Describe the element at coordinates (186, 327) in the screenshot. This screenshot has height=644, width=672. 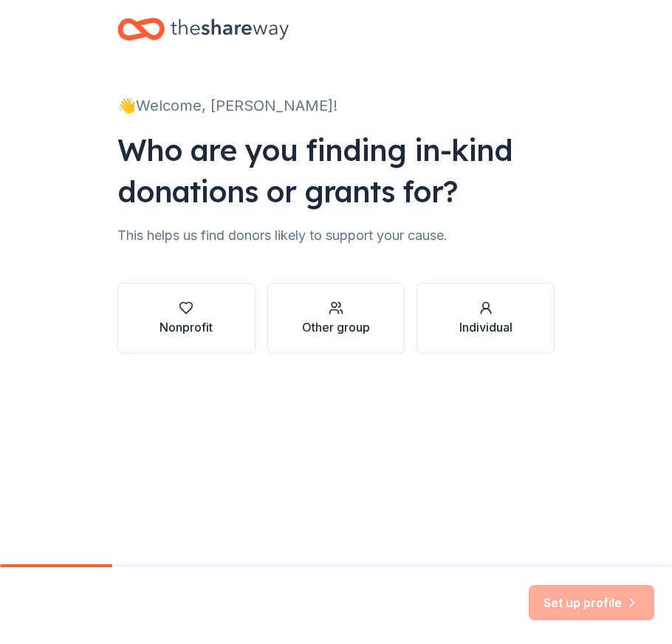
I see `div: Nonprofit` at that location.